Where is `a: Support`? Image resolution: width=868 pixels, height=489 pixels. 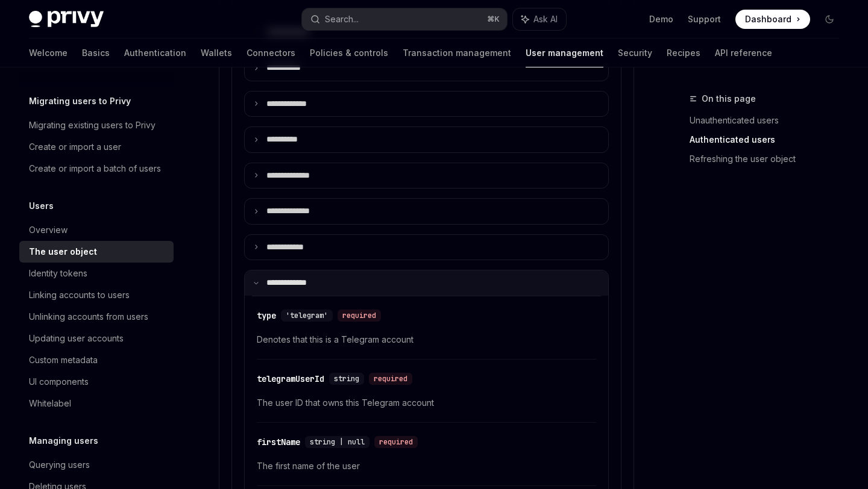 a: Support is located at coordinates (704, 19).